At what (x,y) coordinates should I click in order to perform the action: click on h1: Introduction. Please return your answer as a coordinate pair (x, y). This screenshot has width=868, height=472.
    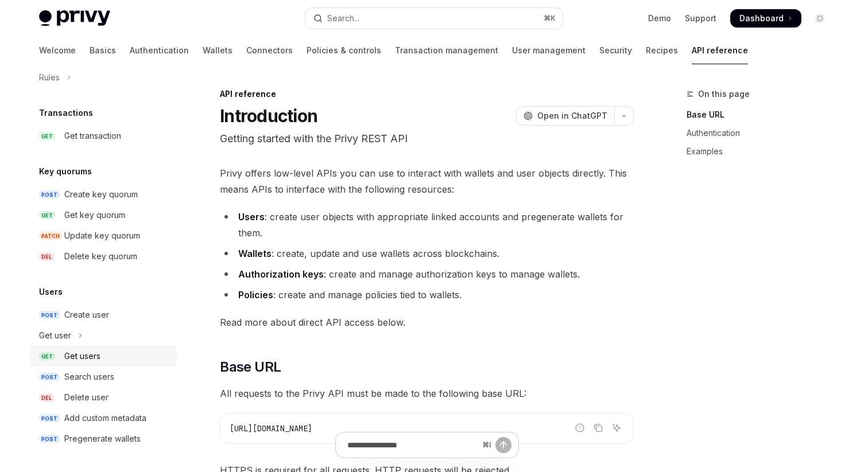
    Looking at the image, I should click on (269, 116).